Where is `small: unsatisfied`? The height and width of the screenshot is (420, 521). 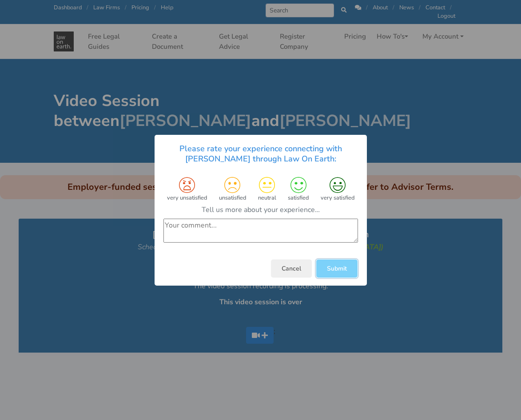 small: unsatisfied is located at coordinates (232, 198).